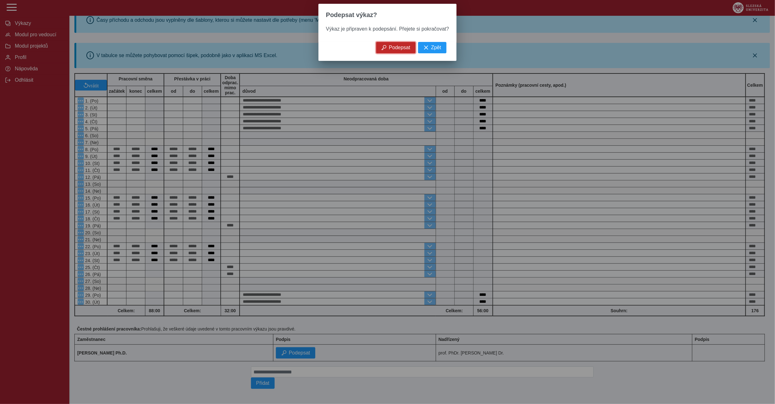 The image size is (775, 404). I want to click on span: Podepsat výkaz?, so click(352, 15).